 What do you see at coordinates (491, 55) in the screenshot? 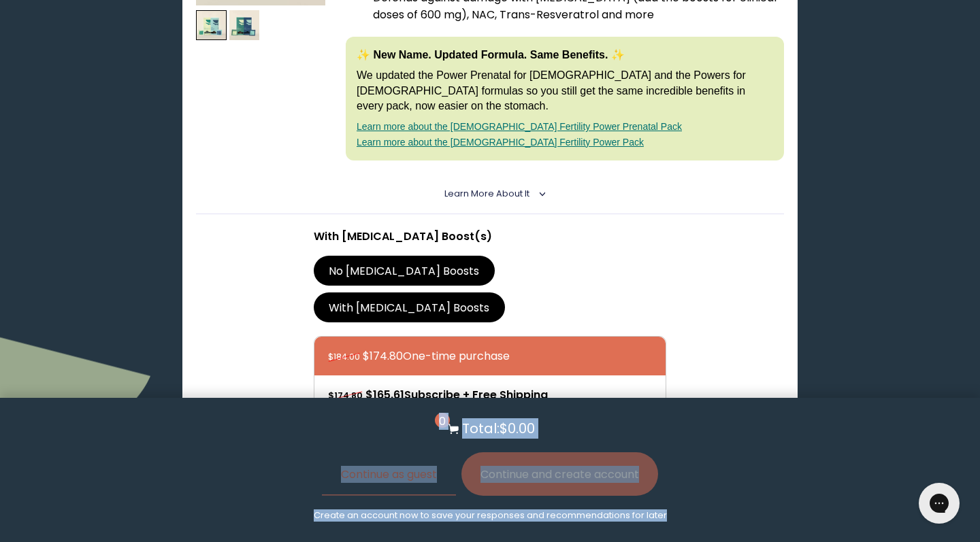
I see `strong: ✨ New Name. Updated Formula. Same Benefits. ✨` at bounding box center [491, 55].